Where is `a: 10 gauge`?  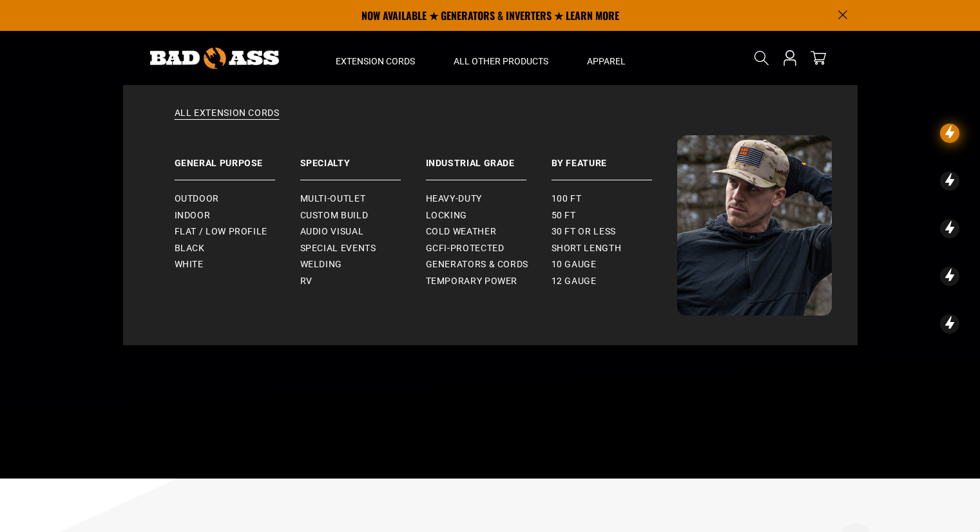
a: 10 gauge is located at coordinates (614, 265).